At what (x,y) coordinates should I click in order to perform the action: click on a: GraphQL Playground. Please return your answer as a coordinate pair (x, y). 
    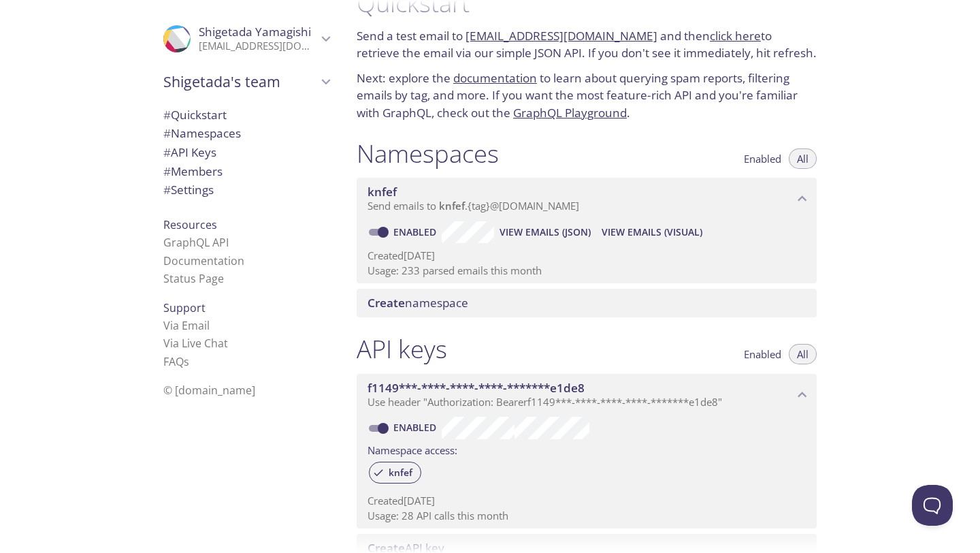
    Looking at the image, I should click on (570, 113).